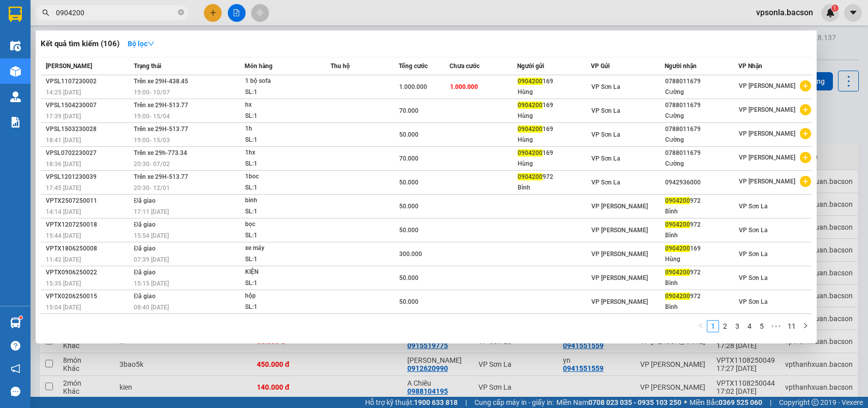 This screenshot has height=408, width=868. Describe the element at coordinates (792, 326) in the screenshot. I see `li: 11` at that location.